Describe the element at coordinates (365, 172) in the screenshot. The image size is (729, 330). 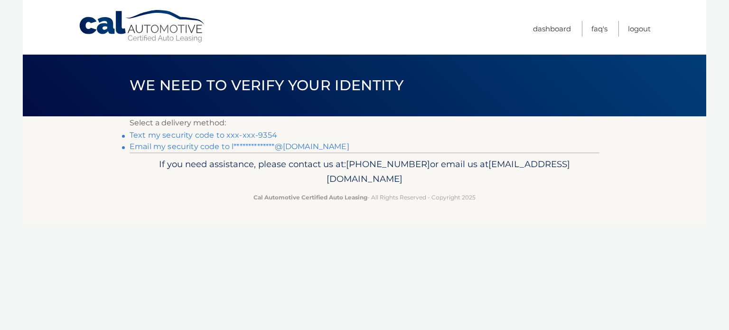
I see `p: If you need assistance, please contact us at: or email us at` at that location.